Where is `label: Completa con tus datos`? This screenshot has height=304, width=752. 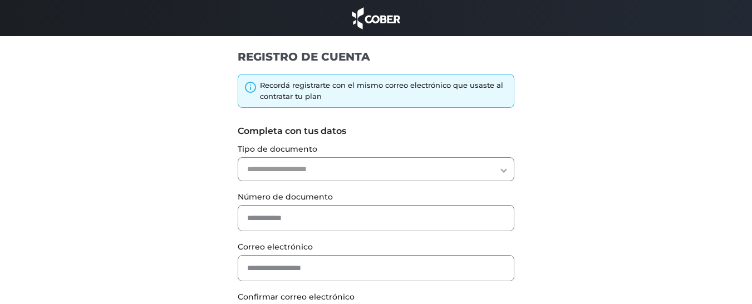 label: Completa con tus datos is located at coordinates (376, 131).